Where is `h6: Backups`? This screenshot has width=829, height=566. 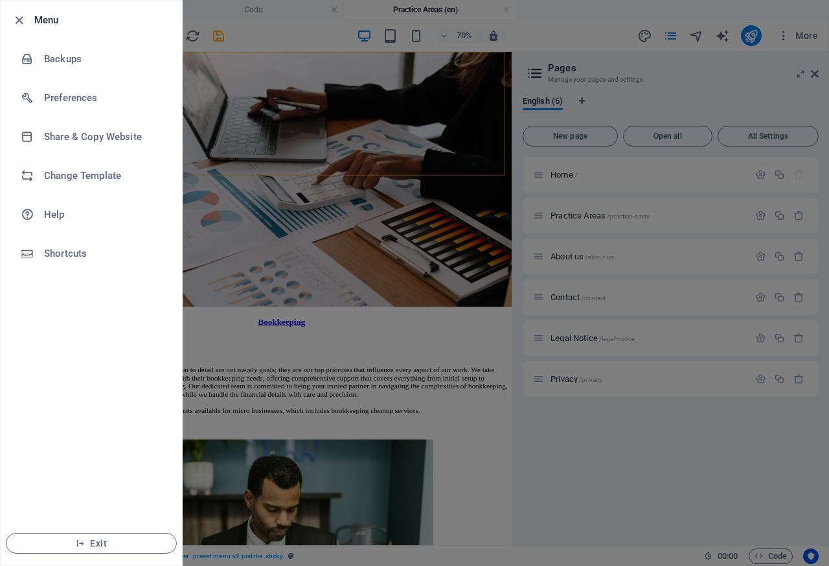 h6: Backups is located at coordinates (104, 59).